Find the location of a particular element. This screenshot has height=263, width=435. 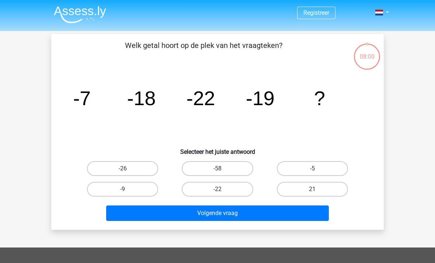

h6: Selecteer het juiste antwoord is located at coordinates (218, 149).